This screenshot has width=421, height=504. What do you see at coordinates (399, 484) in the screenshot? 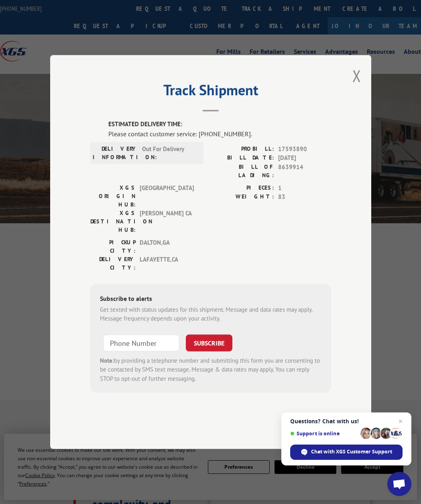
I see `div: Open chat` at bounding box center [399, 484].